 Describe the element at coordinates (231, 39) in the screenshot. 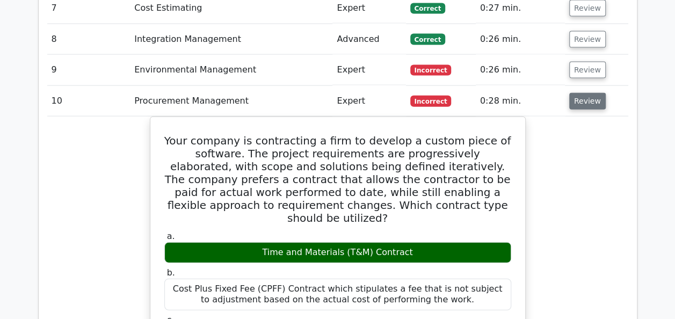

I see `td: Integration Management` at that location.